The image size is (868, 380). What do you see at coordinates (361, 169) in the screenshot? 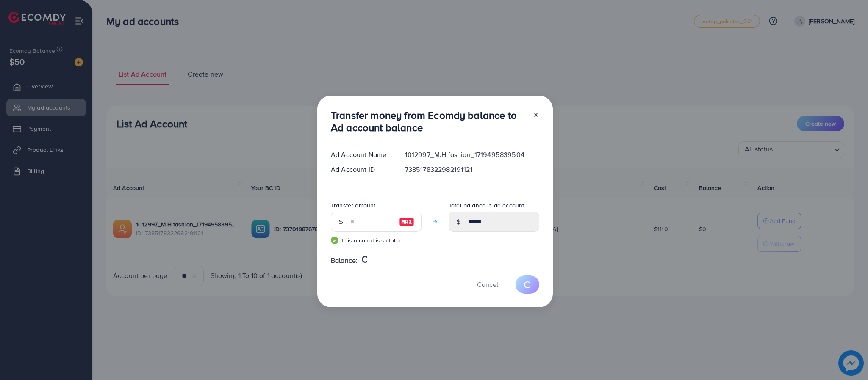
I see `div: Ad Account ID` at bounding box center [361, 169].